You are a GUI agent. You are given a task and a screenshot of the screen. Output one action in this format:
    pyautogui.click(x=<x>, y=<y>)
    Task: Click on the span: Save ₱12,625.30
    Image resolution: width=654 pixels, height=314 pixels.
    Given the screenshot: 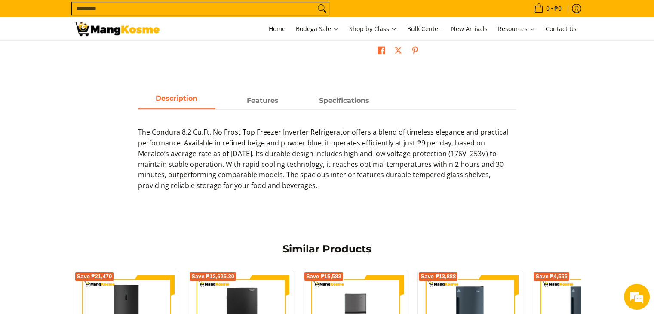 What is the action you would take?
    pyautogui.click(x=213, y=277)
    